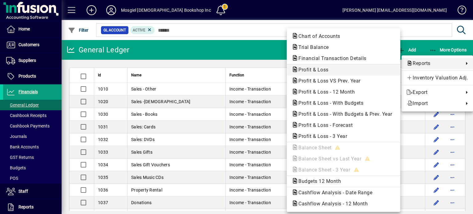 The image size is (473, 214). What do you see at coordinates (329, 103) in the screenshot?
I see `span: Profit & Loss - With Budgets` at bounding box center [329, 103].